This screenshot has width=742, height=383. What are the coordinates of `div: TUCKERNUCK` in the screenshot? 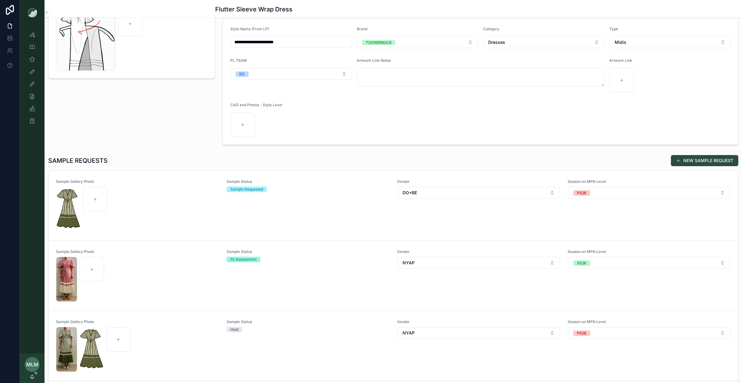 It's located at (379, 43).